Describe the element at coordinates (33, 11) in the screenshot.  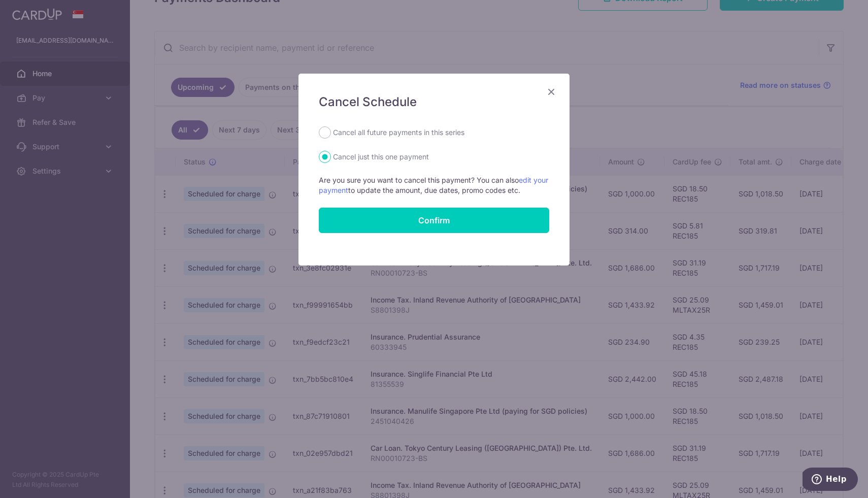
I see `span: Help` at that location.